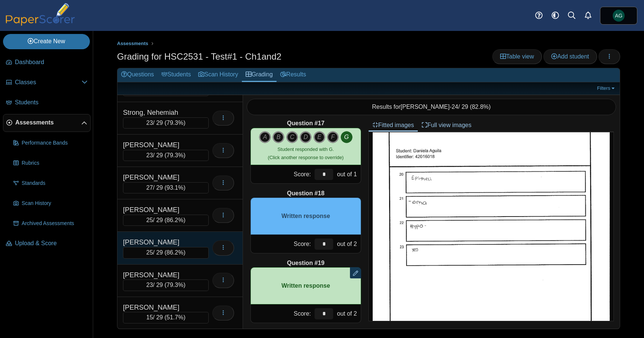 Image resolution: width=644 pixels, height=338 pixels. I want to click on span: 82.8%, so click(480, 107).